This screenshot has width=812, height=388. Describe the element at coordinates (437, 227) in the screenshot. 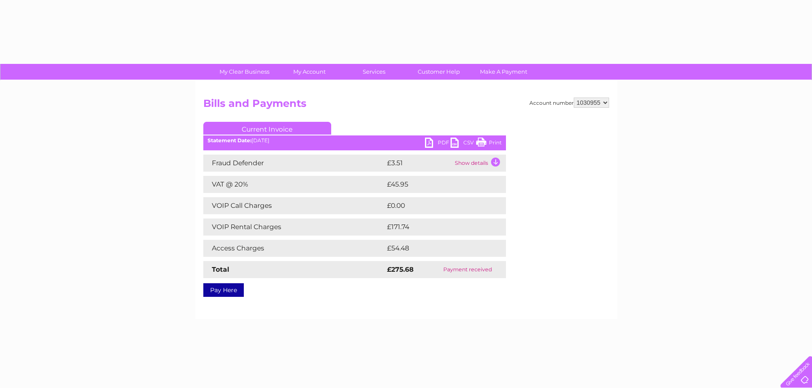

I see `td: £171.74` at that location.